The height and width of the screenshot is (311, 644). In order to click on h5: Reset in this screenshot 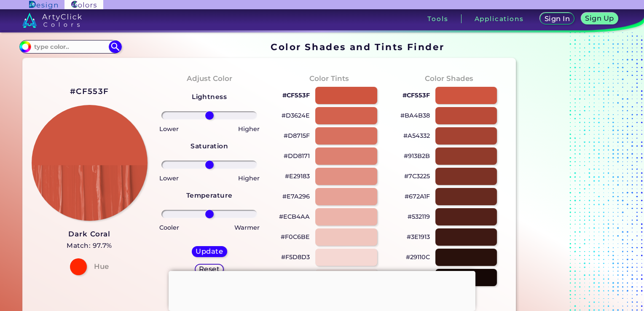, I will do `click(209, 269)`.